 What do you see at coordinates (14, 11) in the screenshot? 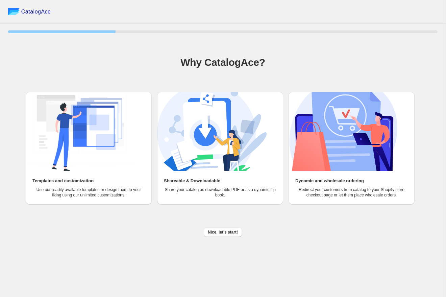
I see `img: catalog ace` at bounding box center [14, 11].